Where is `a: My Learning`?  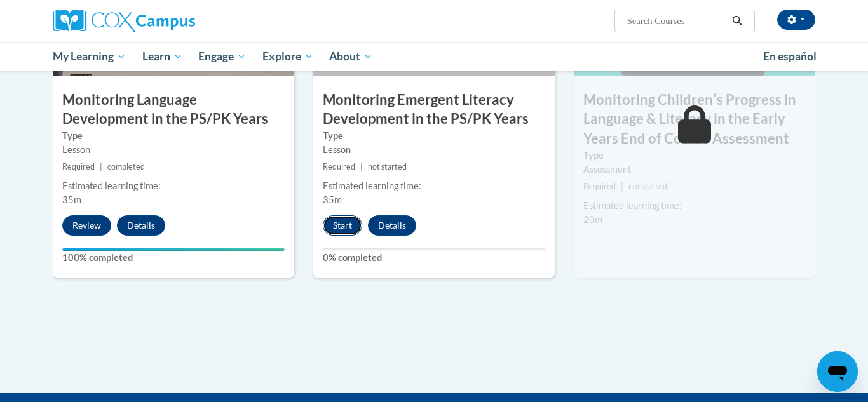
a: My Learning is located at coordinates (89, 57).